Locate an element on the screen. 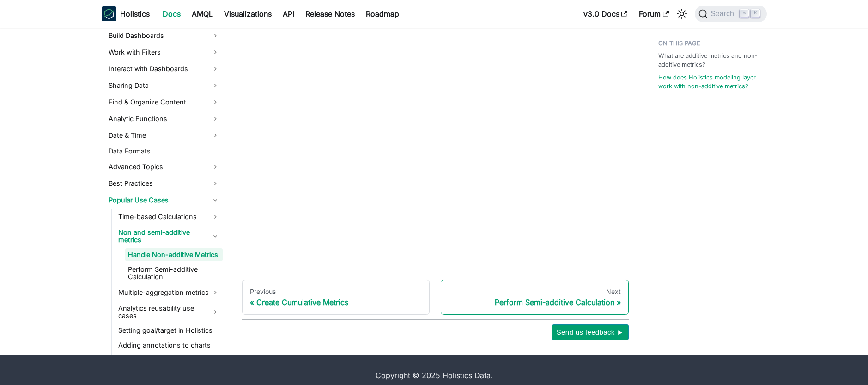 Image resolution: width=868 pixels, height=385 pixels. a: Sharing Data is located at coordinates (164, 85).